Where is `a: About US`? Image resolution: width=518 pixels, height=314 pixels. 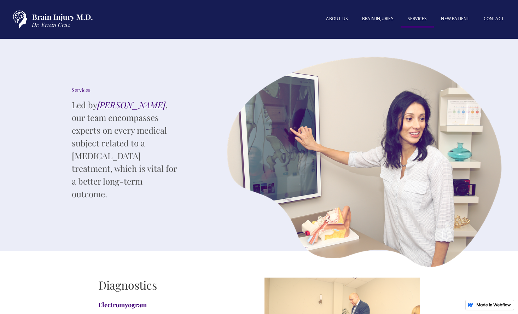
a: About US is located at coordinates (337, 19).